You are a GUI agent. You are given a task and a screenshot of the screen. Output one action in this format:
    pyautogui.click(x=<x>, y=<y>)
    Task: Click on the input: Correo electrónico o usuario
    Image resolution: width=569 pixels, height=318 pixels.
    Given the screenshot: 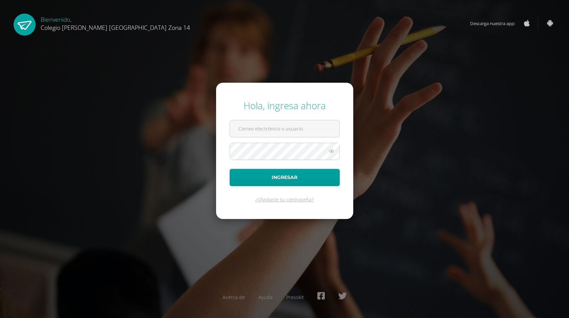 What is the action you would take?
    pyautogui.click(x=284, y=128)
    